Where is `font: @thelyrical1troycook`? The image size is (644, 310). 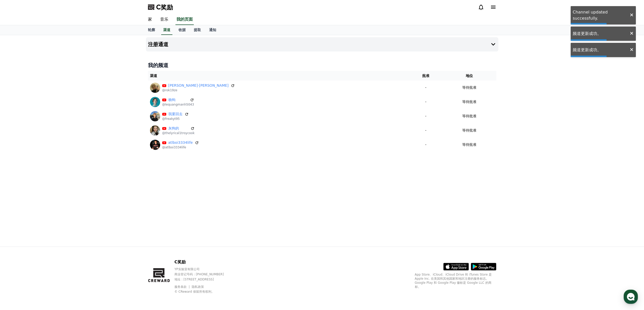
font: @thelyrical1troycook is located at coordinates (178, 133).